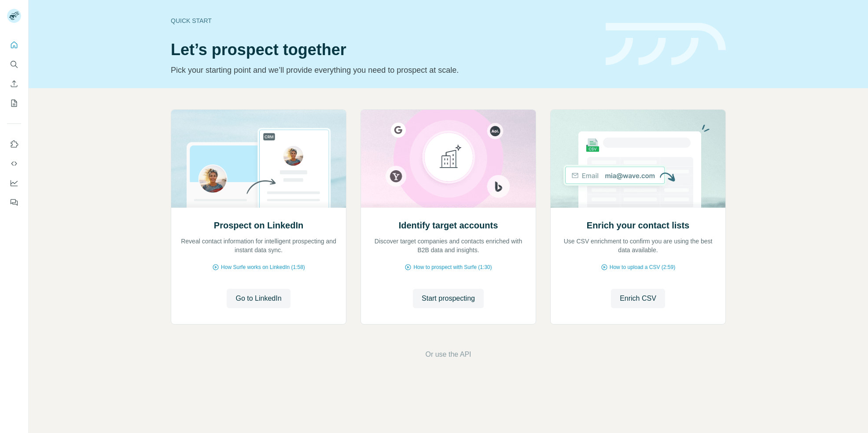  What do you see at coordinates (258, 298) in the screenshot?
I see `button: Go to LinkedIn` at bounding box center [258, 298].